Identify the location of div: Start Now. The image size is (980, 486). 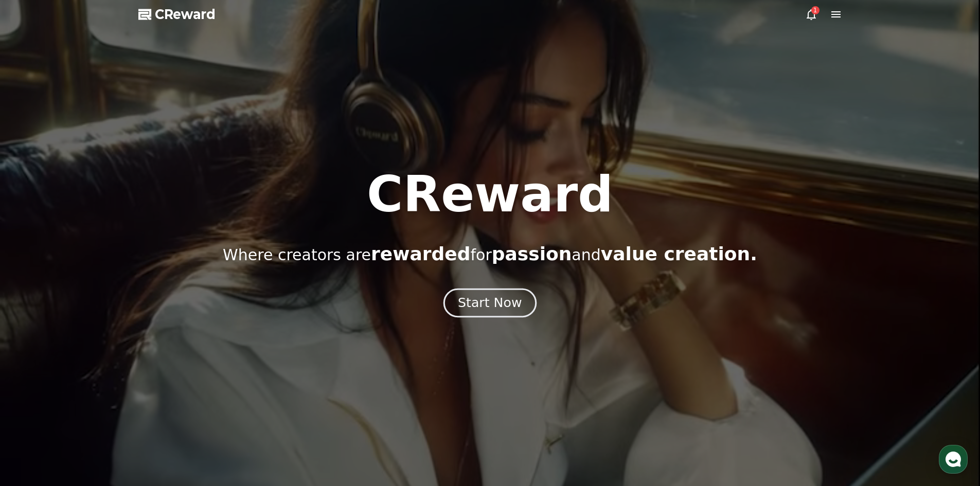
(490, 303).